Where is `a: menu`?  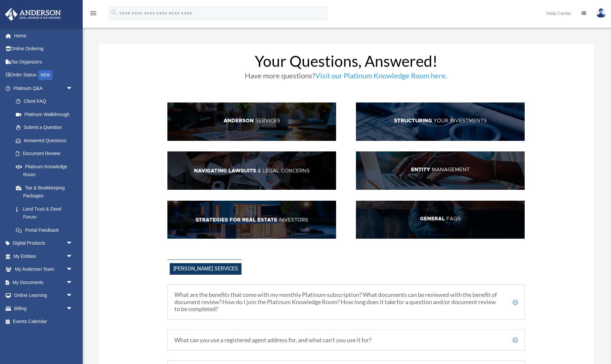 a: menu is located at coordinates (93, 14).